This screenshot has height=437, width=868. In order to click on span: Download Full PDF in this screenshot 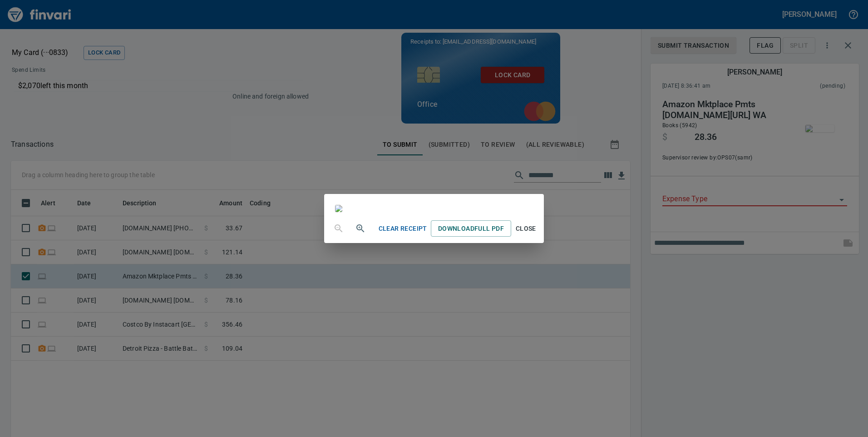, I will do `click(471, 228)`.